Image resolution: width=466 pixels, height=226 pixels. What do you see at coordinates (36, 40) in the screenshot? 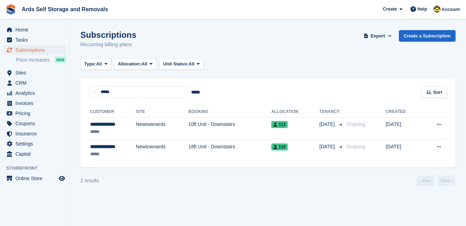
I see `span: Tasks` at bounding box center [36, 40].